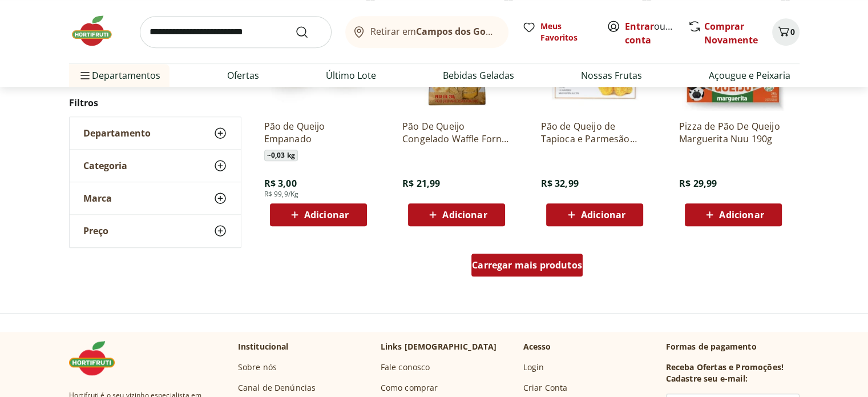 The width and height of the screenshot is (868, 397). Describe the element at coordinates (409, 388) in the screenshot. I see `a: Como comprar` at that location.